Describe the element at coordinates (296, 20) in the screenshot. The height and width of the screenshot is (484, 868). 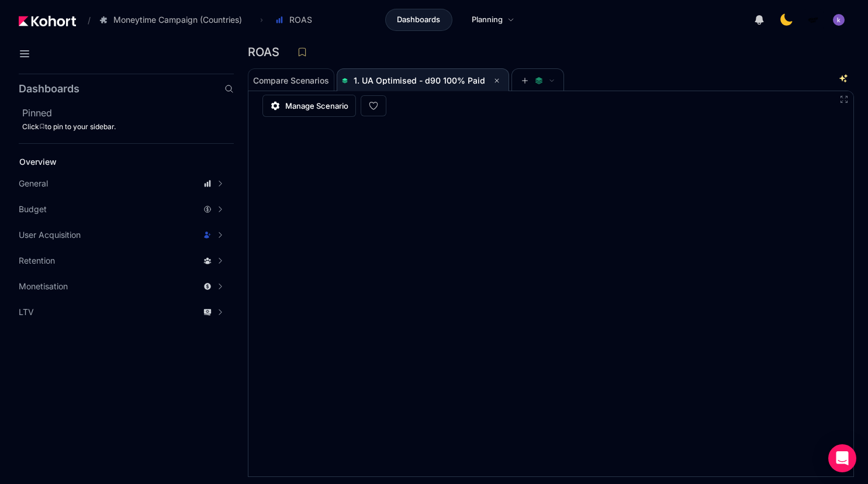
I see `button: ROAS` at that location.